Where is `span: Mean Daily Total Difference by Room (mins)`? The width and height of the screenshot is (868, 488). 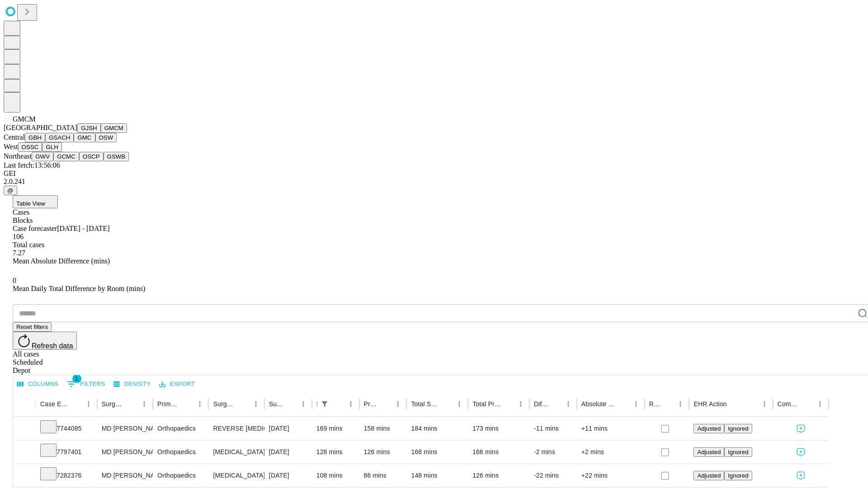 span: Mean Daily Total Difference by Room (mins) is located at coordinates (78, 288).